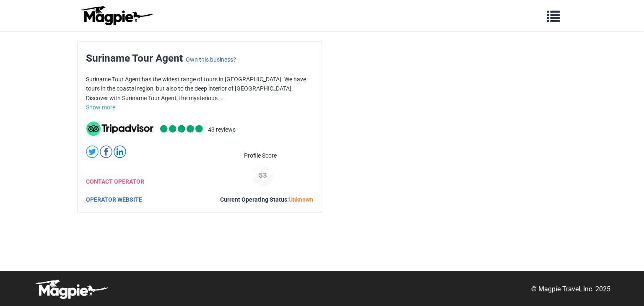 The width and height of the screenshot is (644, 306). What do you see at coordinates (120, 152) in the screenshot?
I see `img: linkedin-round-01-4bc9326eb20f8e88ec4be7e8773b84b7.svg` at bounding box center [120, 152].